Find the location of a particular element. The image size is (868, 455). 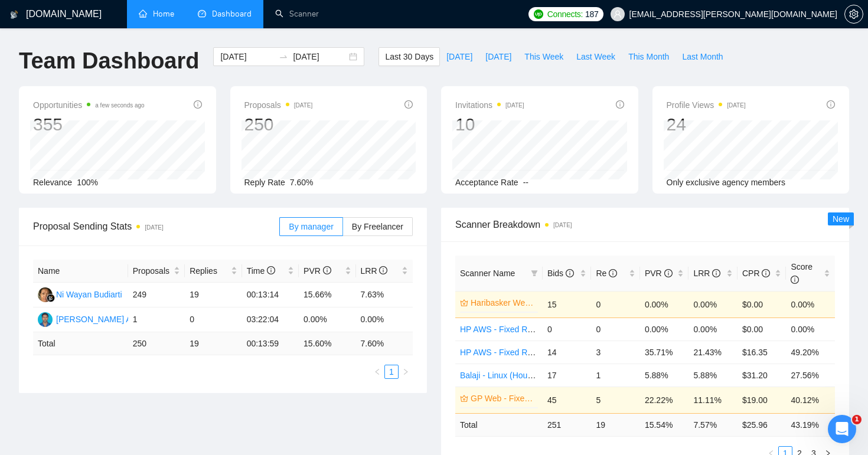

a: searchScanner is located at coordinates (297, 13).